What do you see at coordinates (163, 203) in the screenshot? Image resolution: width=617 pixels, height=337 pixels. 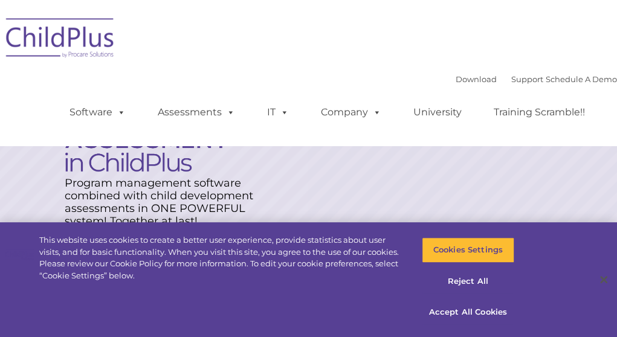 I see `rs-layer: Program management software combined with child development assessments in ONE POWERFUL system! T...` at bounding box center [163, 203].